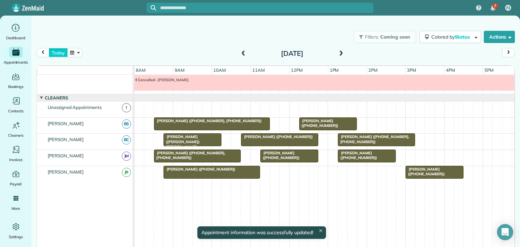 The width and height of the screenshot is (520, 247). I want to click on svg: Focus search, so click(153, 8).